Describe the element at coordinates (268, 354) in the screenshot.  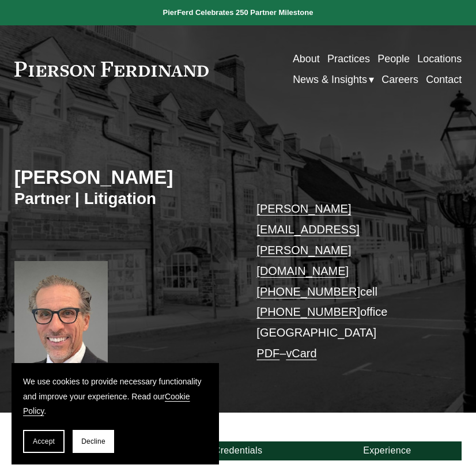
I see `a: PDF` at that location.